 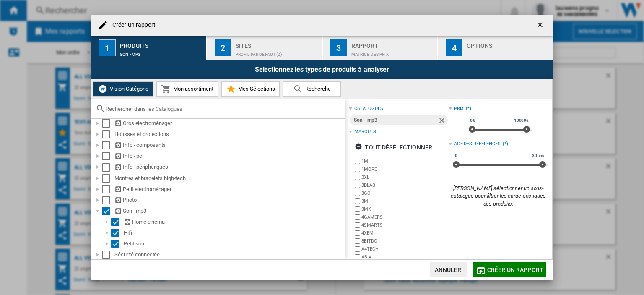 I want to click on label: A4TECH, so click(x=405, y=249).